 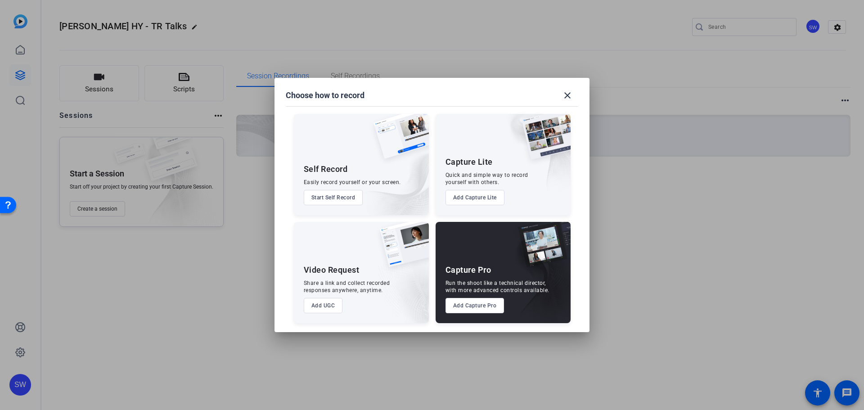 I want to click on button: Add Capture Pro, so click(x=475, y=306).